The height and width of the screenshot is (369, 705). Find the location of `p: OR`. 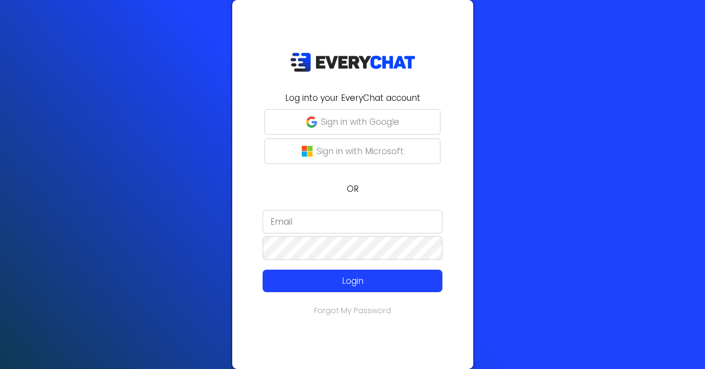

p: OR is located at coordinates (353, 189).